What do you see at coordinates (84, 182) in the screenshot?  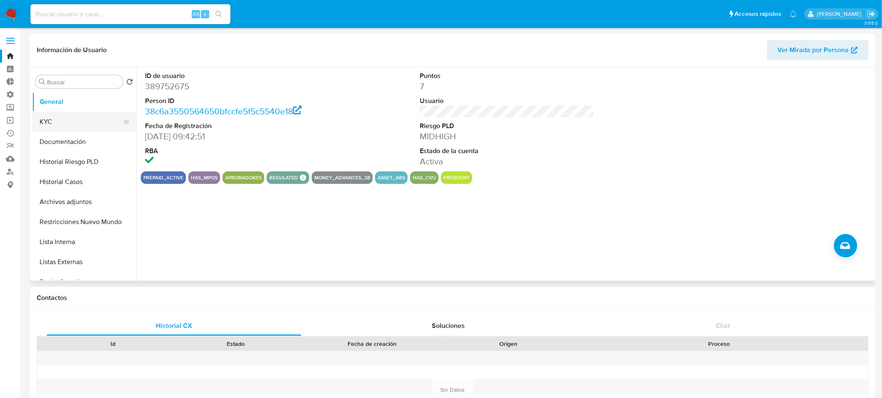 I see `button: Historial Casos` at bounding box center [84, 182].